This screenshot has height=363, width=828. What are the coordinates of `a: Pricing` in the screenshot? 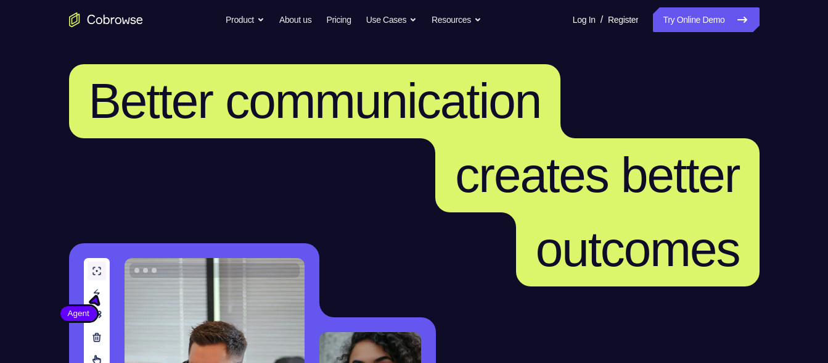 It's located at (339, 20).